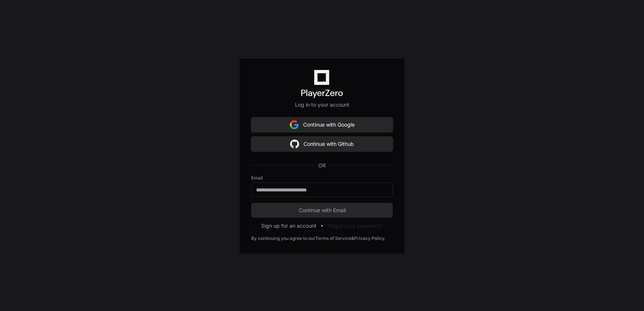  What do you see at coordinates (322, 210) in the screenshot?
I see `span: Continue with Email` at bounding box center [322, 210].